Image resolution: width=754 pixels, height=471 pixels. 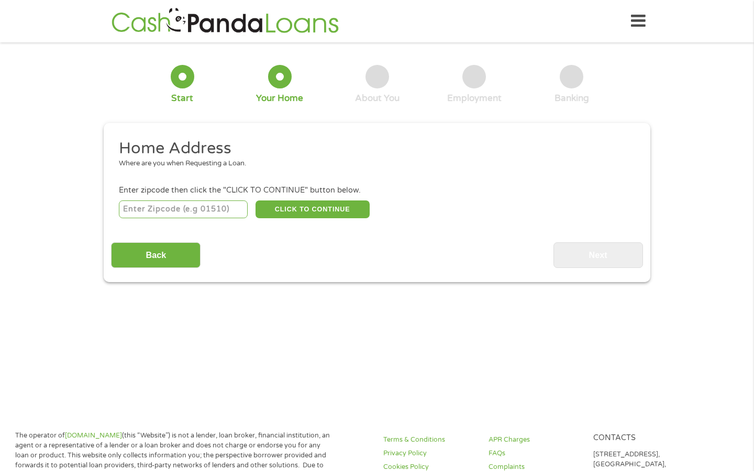 I want to click on div: Banking, so click(x=572, y=98).